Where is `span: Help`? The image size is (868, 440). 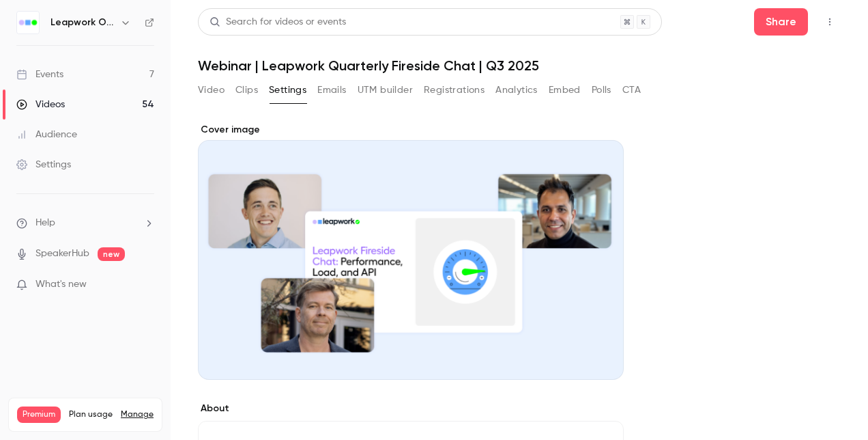 span: Help is located at coordinates (45, 223).